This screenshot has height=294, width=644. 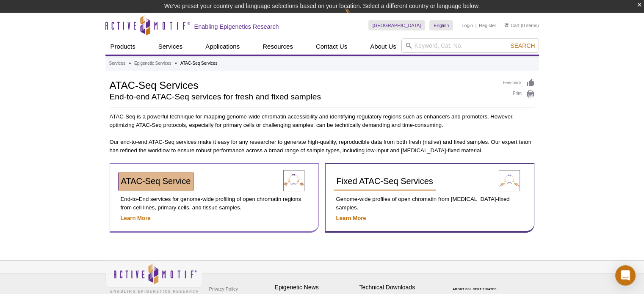 I want to click on h4: Technical Downloads, so click(x=400, y=287).